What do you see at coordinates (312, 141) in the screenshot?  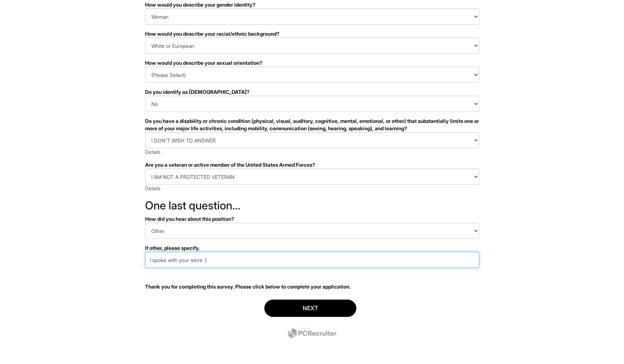 I see `select: Do you have a disability or chronic condition (physical, visual, auditory, cognitive, mental, emo...` at bounding box center [312, 141].